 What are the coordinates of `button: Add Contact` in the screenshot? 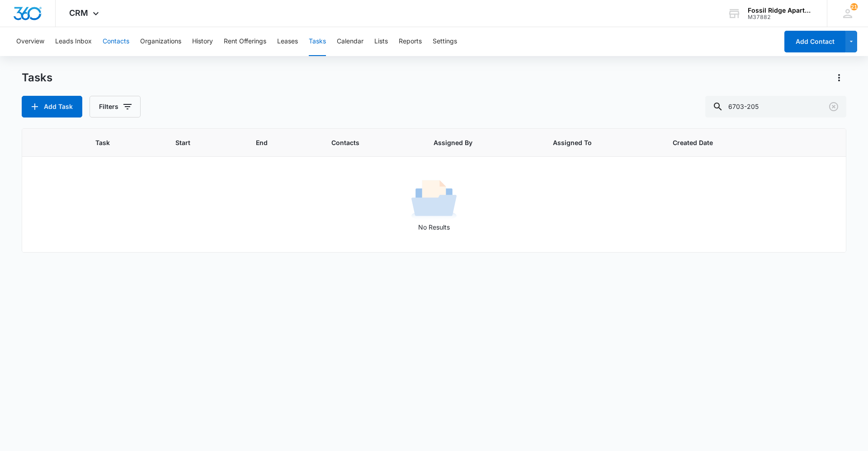 It's located at (814, 41).